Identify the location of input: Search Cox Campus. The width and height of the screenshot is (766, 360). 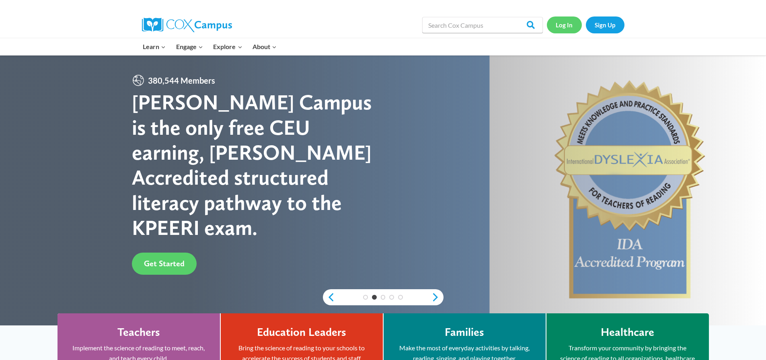
(483, 25).